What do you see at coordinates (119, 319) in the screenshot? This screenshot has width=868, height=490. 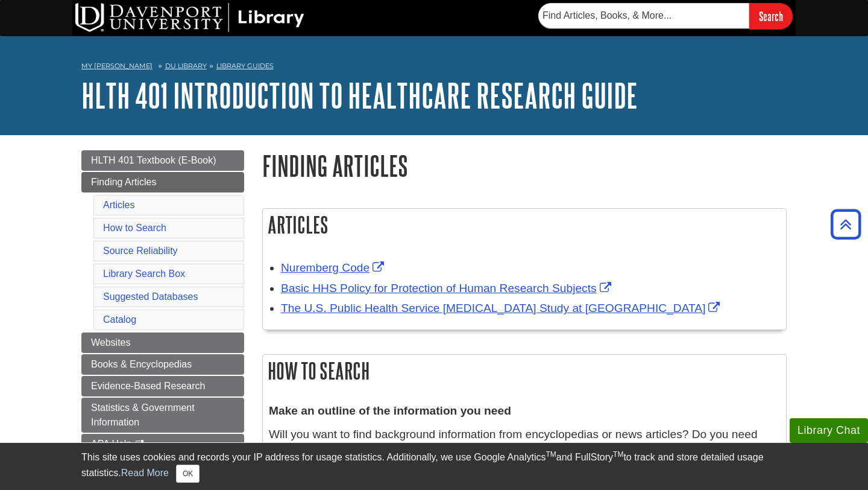 I see `a: Catalog` at bounding box center [119, 319].